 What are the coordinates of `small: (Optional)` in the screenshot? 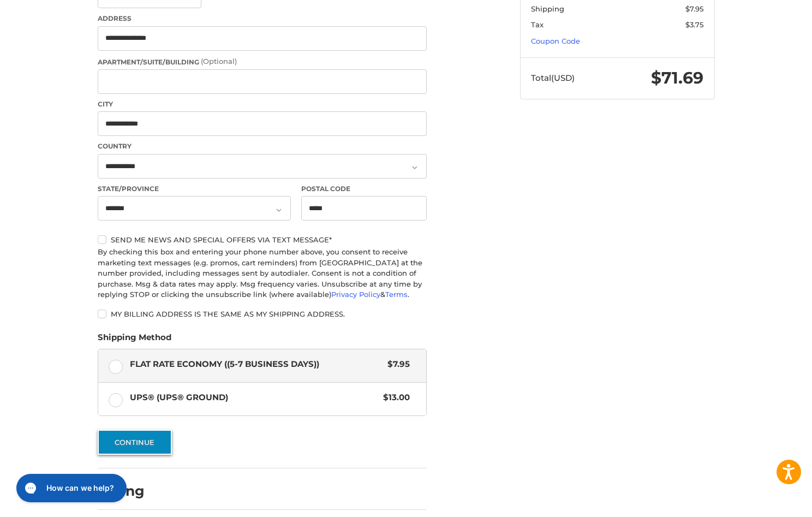 It's located at (219, 61).